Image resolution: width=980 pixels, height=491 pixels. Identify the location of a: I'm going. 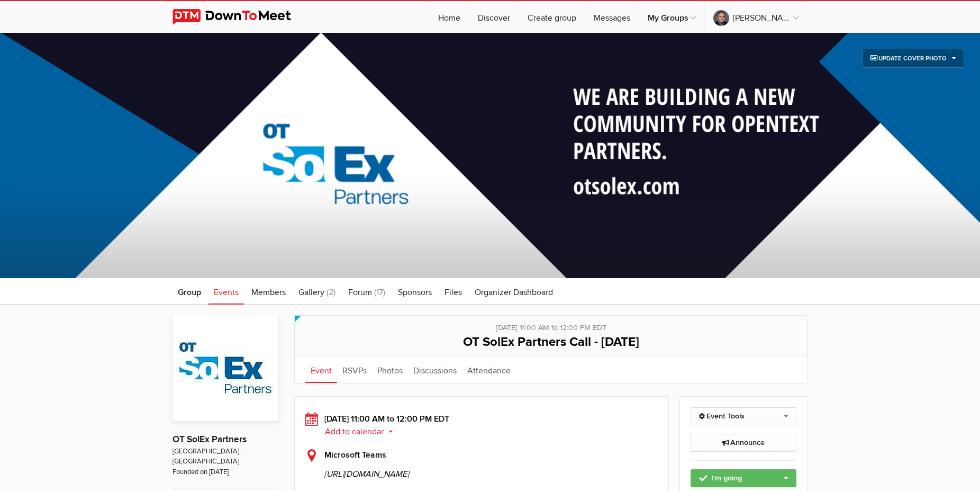
(744, 479).